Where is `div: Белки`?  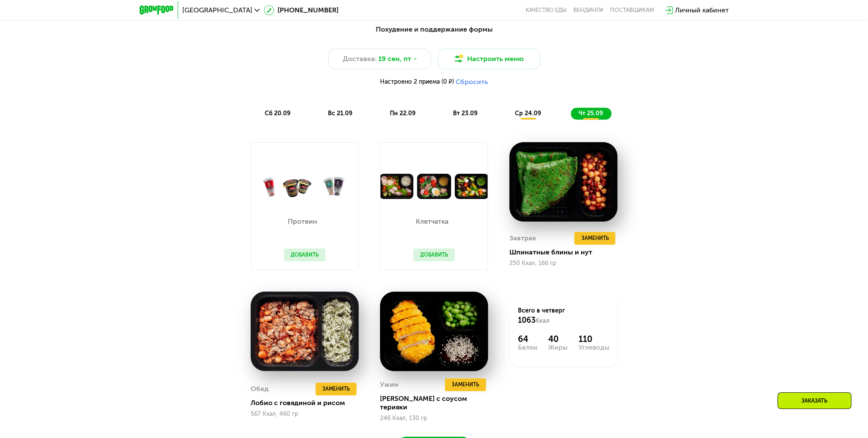
div: Белки is located at coordinates (528, 347).